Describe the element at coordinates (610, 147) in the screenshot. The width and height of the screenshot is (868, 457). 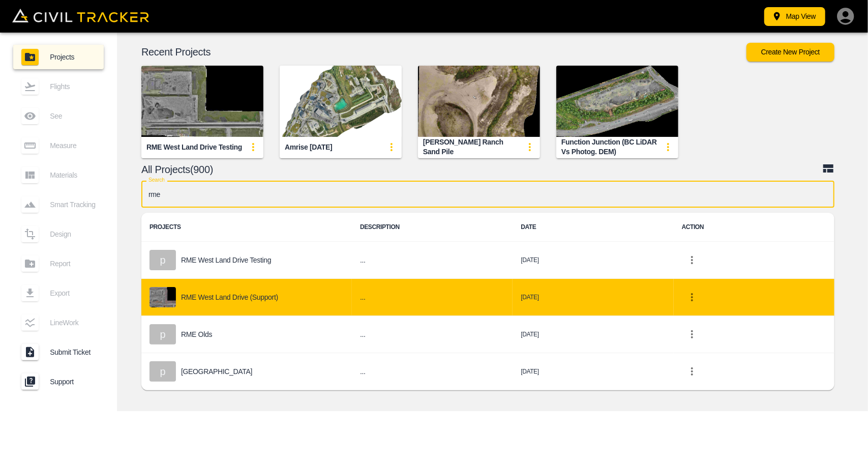
I see `div: Function Junction (BC LiDAR vs Photog. DEM)` at that location.